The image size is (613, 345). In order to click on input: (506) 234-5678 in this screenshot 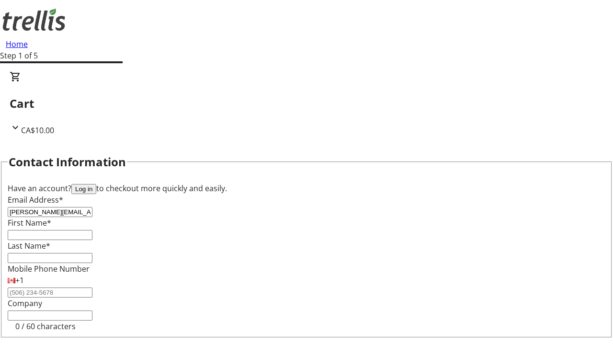, I will do `click(50, 292)`.